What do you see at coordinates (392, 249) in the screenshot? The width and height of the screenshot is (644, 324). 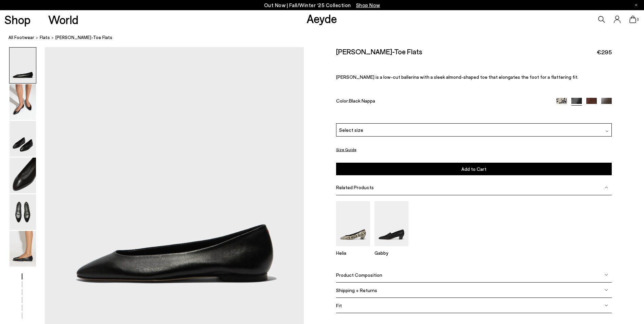 I see `a: Gabby Almond-Toe Loafers Gabby` at bounding box center [392, 249].